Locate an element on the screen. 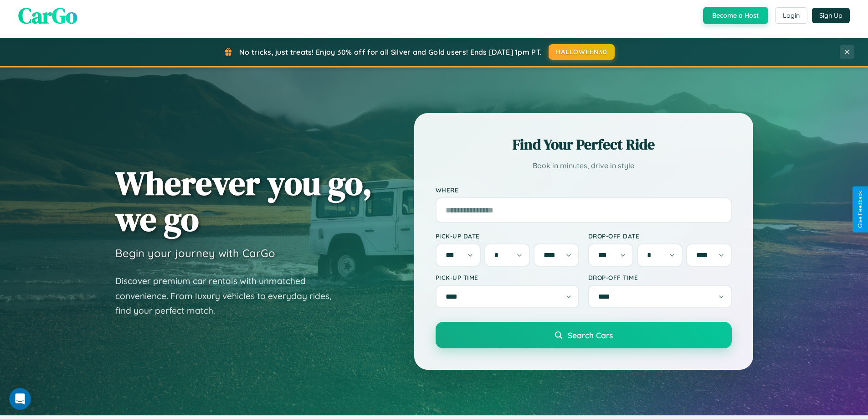 The height and width of the screenshot is (419, 868). button: Login is located at coordinates (791, 15).